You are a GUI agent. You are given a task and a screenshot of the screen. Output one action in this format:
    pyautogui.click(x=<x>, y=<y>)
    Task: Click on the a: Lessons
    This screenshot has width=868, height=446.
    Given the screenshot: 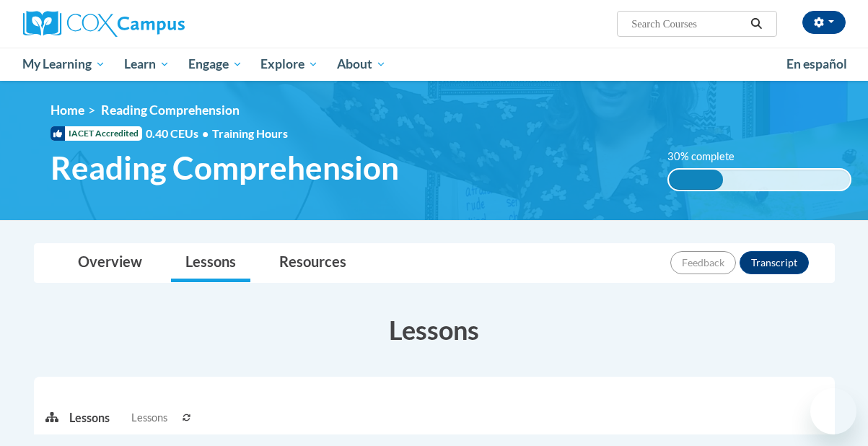 What is the action you would take?
    pyautogui.click(x=211, y=263)
    